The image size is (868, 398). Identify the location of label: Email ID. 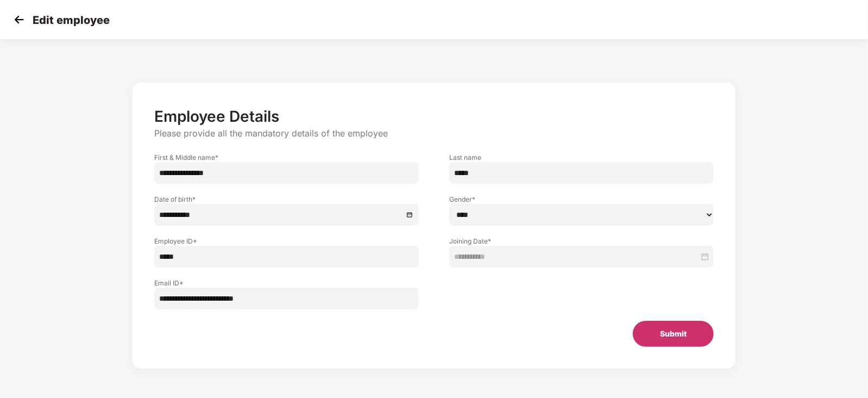
(286, 282).